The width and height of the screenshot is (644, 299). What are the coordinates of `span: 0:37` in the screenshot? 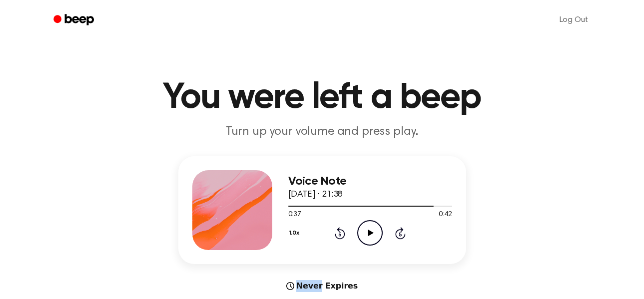 It's located at (295, 215).